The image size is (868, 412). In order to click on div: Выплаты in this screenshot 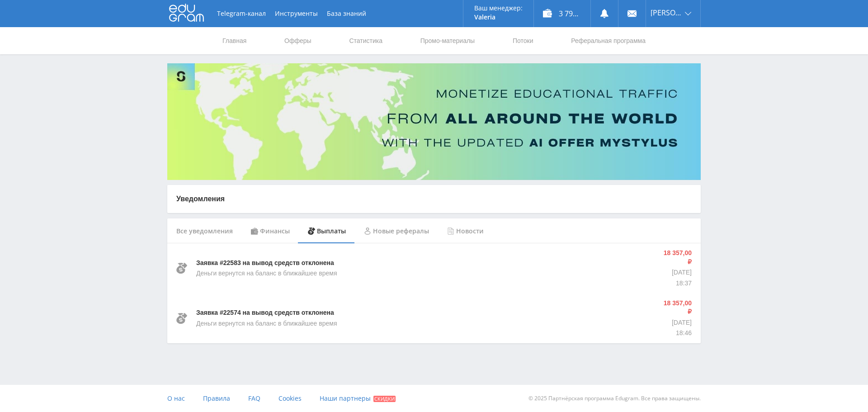, I will do `click(327, 231)`.